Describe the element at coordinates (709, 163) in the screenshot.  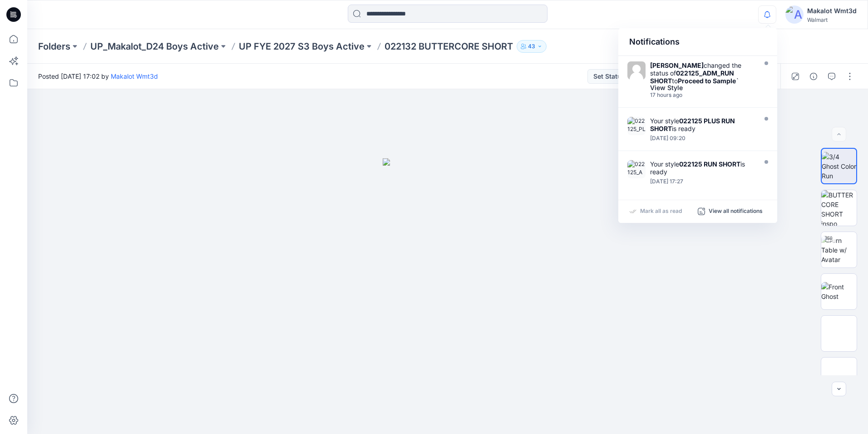
I see `strong: 022125 RUN SHORT` at that location.